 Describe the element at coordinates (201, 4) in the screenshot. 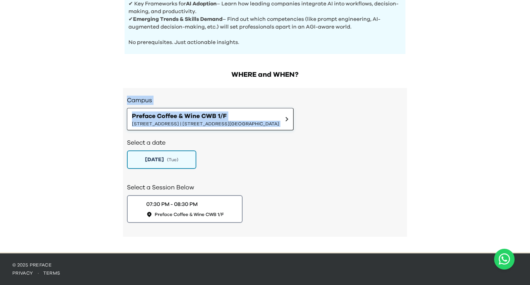

I see `b: AI Adoption` at that location.